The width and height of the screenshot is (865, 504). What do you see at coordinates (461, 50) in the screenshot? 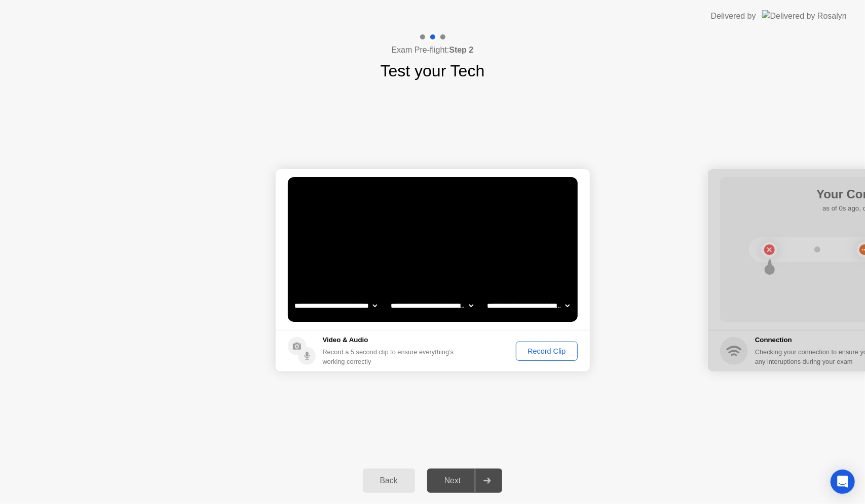
I see `b: Step 2` at bounding box center [461, 50].